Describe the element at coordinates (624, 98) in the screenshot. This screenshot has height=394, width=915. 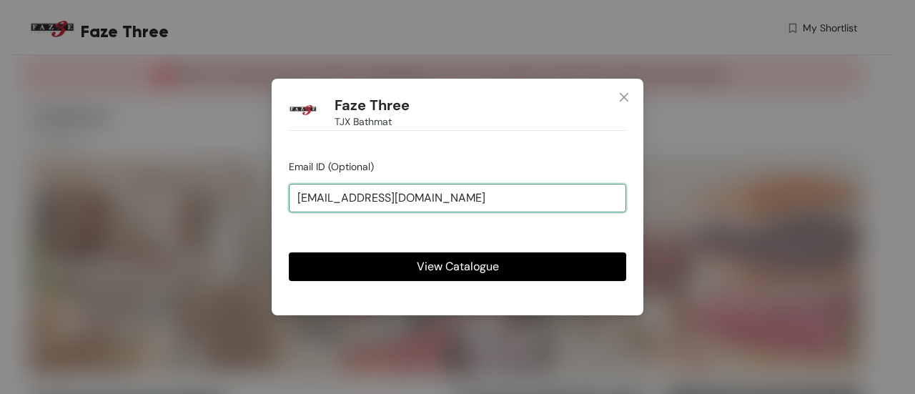
I see `button: Close` at that location.